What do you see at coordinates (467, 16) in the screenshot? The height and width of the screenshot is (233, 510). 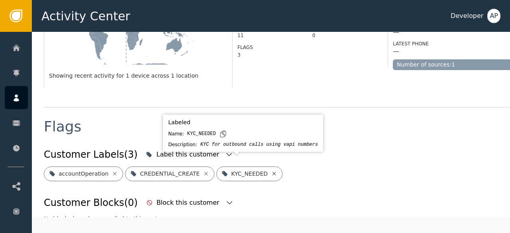 I see `div: Developer` at bounding box center [467, 16].